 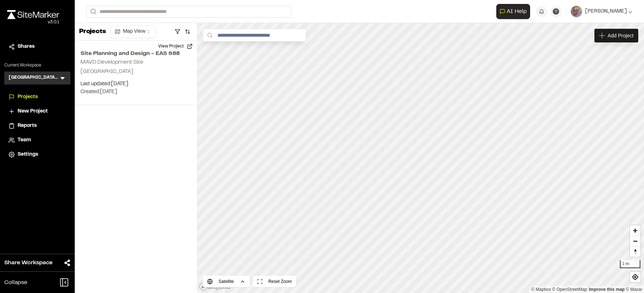 What do you see at coordinates (111, 62) in the screenshot?
I see `h2: MAVD Development Site` at bounding box center [111, 62].